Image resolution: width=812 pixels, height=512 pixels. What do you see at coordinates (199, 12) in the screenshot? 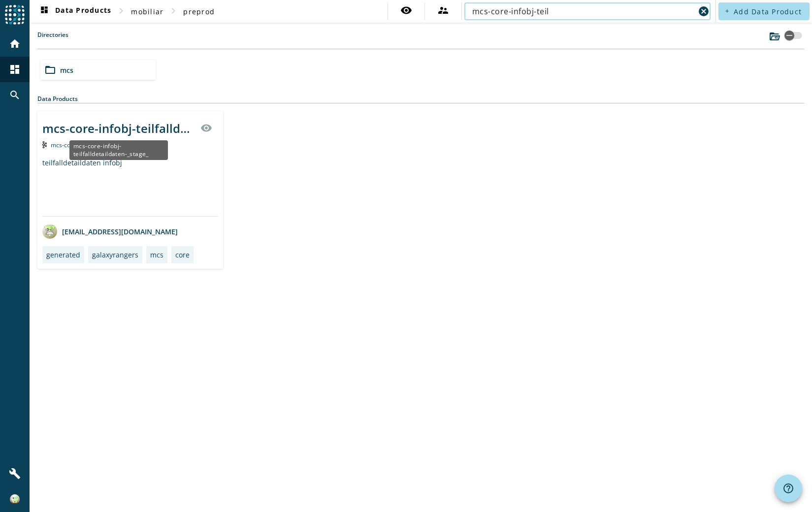
I see `span: preprod` at bounding box center [199, 12].